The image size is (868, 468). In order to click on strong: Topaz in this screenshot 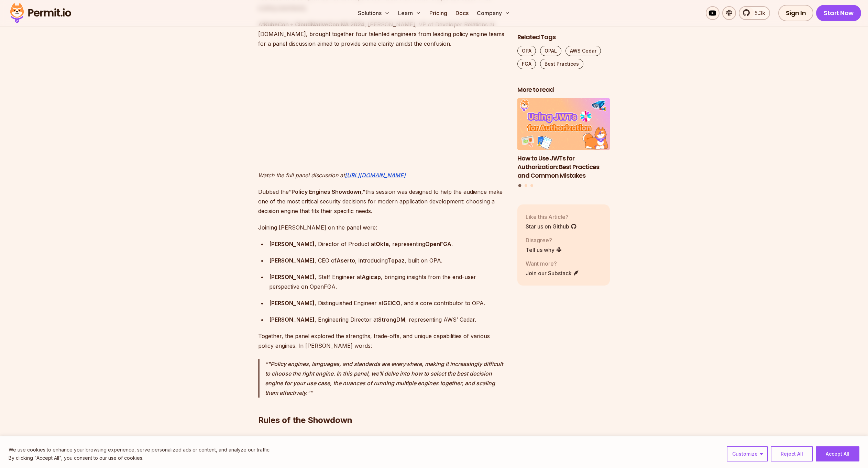, I will do `click(396, 261)`.